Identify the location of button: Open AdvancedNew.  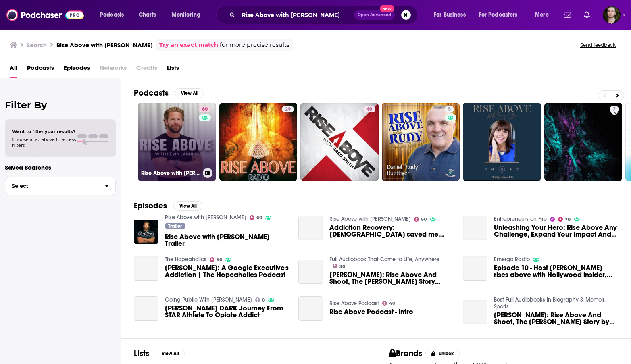
(374, 15).